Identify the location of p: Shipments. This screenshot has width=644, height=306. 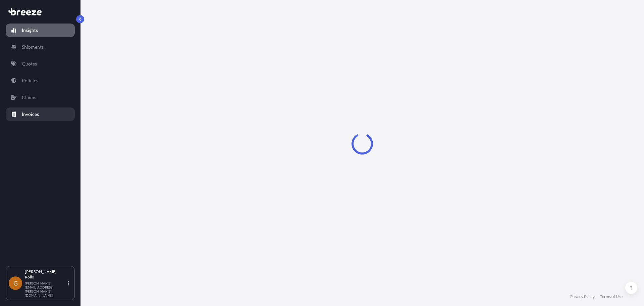
(33, 47).